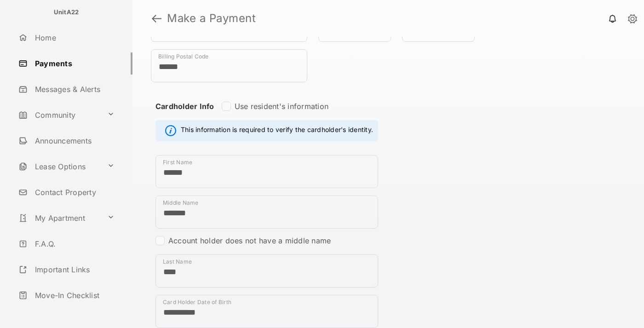 The height and width of the screenshot is (328, 644). Describe the element at coordinates (277, 131) in the screenshot. I see `span: This information is required to verify the cardholder's identity.` at that location.